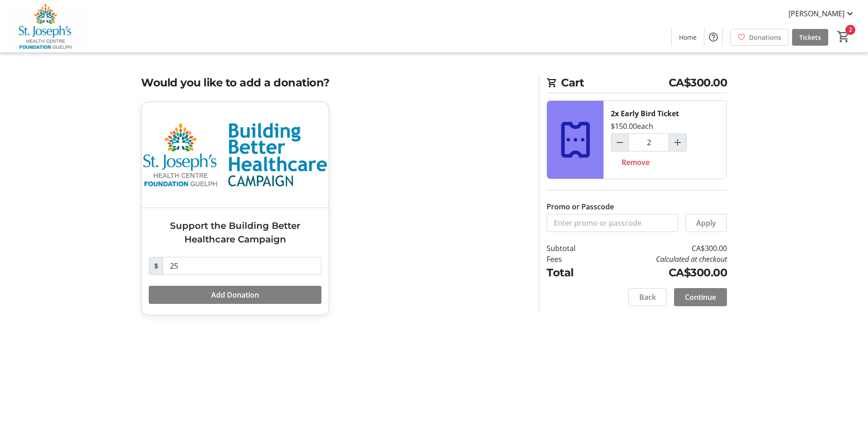 This screenshot has height=431, width=868. What do you see at coordinates (701, 297) in the screenshot?
I see `span: Continue` at bounding box center [701, 297].